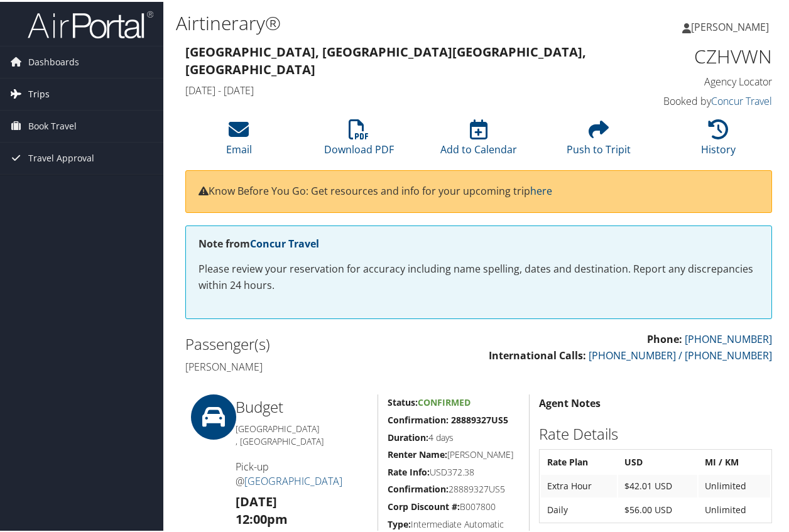  What do you see at coordinates (53, 125) in the screenshot?
I see `span: Book Travel` at bounding box center [53, 125].